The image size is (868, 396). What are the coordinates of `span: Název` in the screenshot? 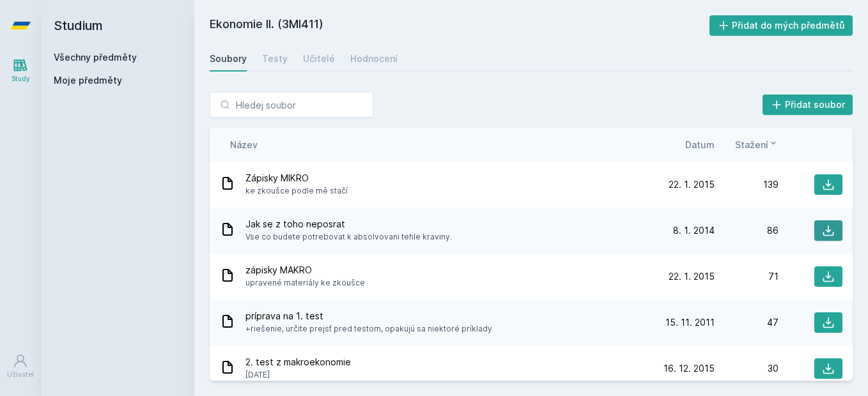 It's located at (243, 144).